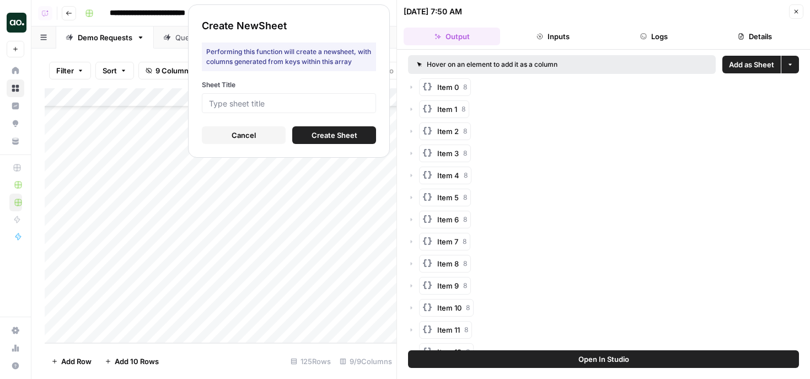  I want to click on div: Create New Sheet, so click(289, 26).